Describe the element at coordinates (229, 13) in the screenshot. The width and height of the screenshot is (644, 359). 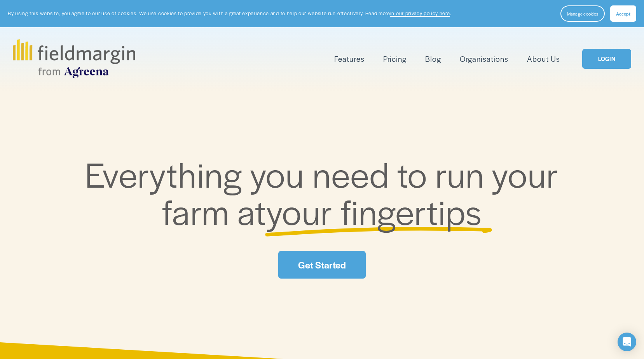
I see `p: By using this website, you agree to our use of cookies. We use cookies to provide you with a grea...` at that location.